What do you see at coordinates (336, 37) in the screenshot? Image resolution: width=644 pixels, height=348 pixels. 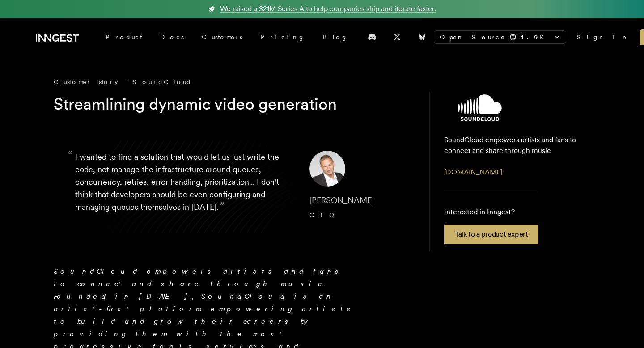 I see `a: Blog` at bounding box center [336, 37].